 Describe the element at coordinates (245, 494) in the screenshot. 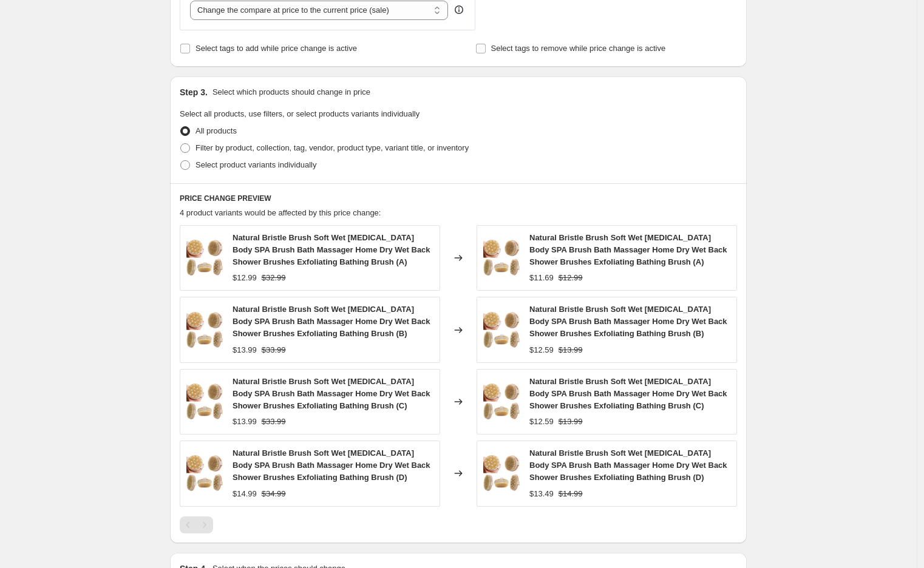

I see `div: $14.99` at that location.